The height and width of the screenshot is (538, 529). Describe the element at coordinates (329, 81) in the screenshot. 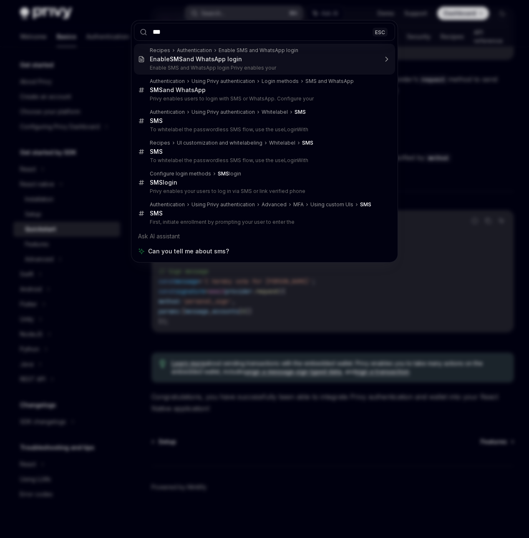

I see `div: SMS and WhatsApp` at that location.